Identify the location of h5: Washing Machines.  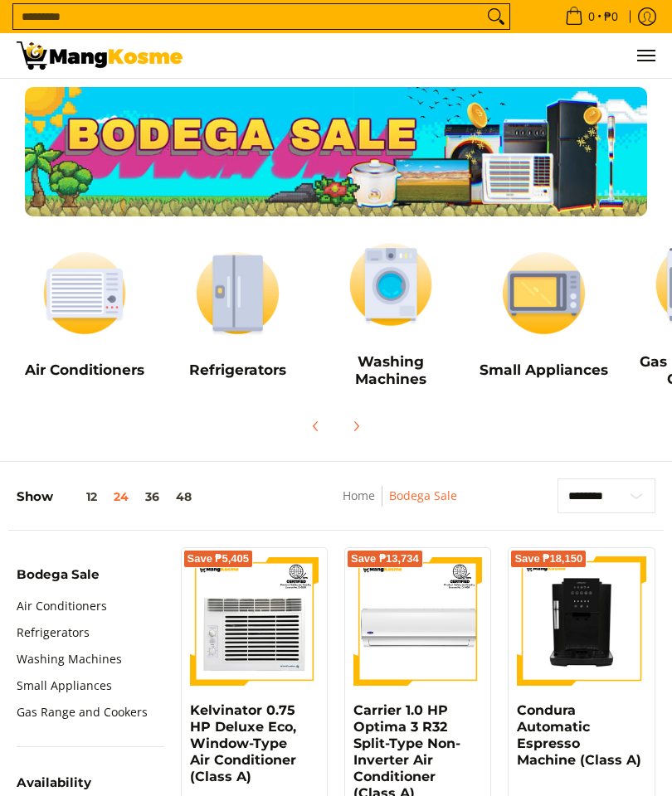
(390, 370).